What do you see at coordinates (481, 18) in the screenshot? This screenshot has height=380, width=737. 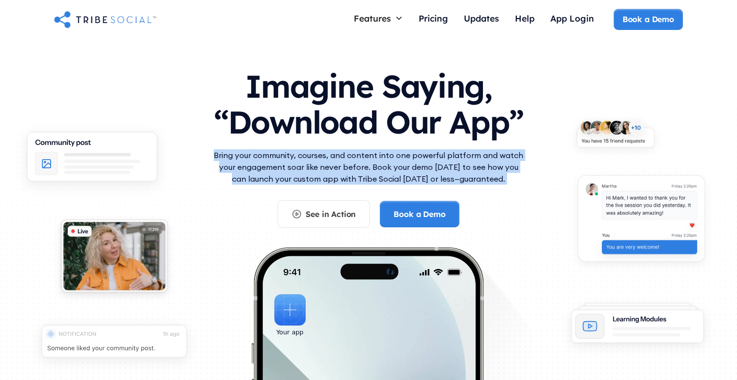 I see `div: Updates` at bounding box center [481, 18].